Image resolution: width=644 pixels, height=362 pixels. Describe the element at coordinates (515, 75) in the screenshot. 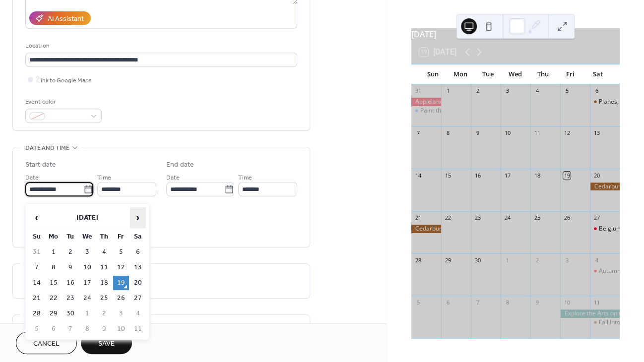

I see `div: Wed` at that location.